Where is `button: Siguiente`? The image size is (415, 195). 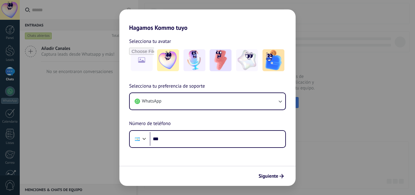 button: Siguiente is located at coordinates (271, 176).